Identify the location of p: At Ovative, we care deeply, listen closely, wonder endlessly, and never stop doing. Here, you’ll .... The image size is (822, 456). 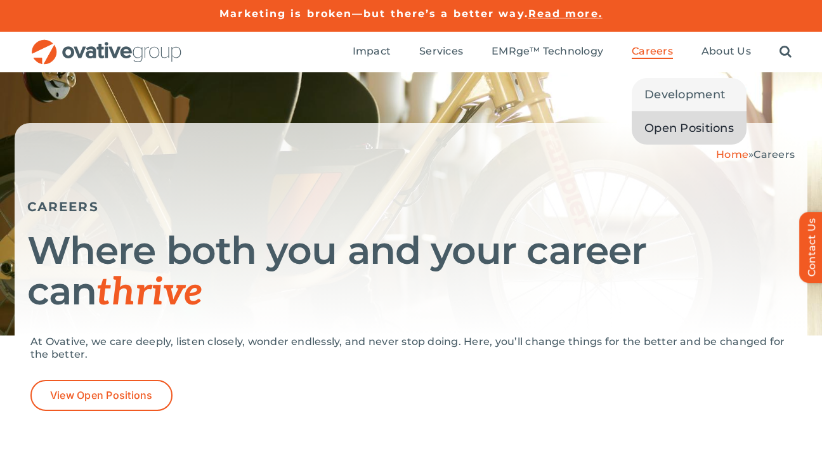
(411, 348).